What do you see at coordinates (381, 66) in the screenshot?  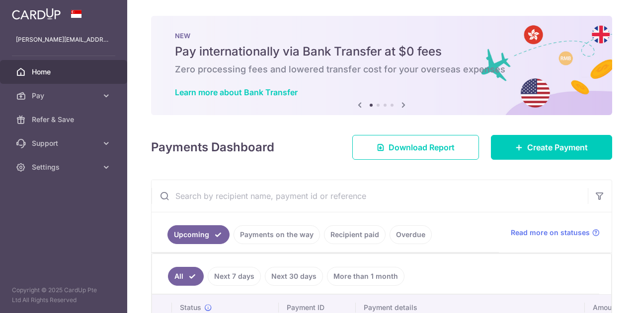 I see `img: Bank transfer banner` at bounding box center [381, 66].